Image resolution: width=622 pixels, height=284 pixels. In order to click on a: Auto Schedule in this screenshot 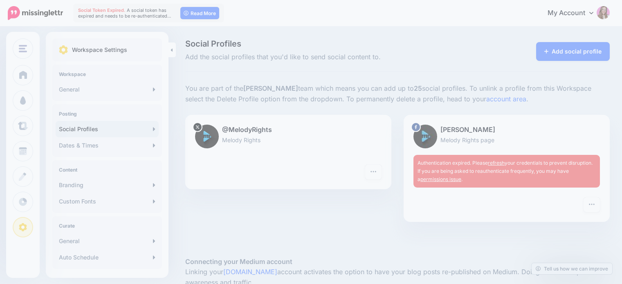, I will do `click(107, 257)`.